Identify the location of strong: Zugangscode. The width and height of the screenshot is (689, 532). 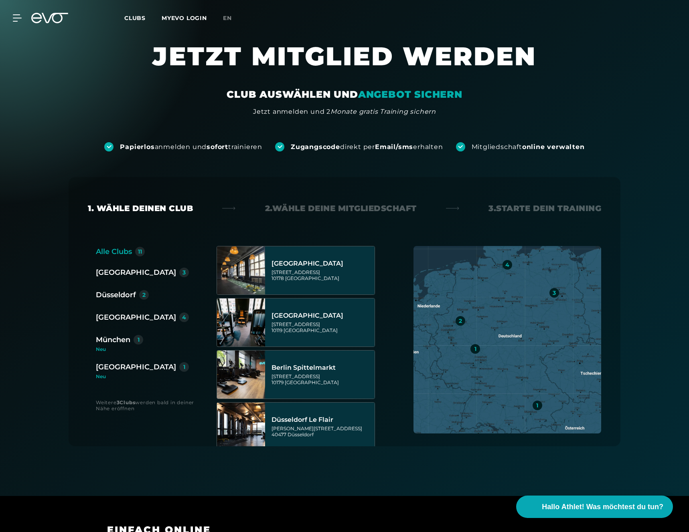
(315, 147).